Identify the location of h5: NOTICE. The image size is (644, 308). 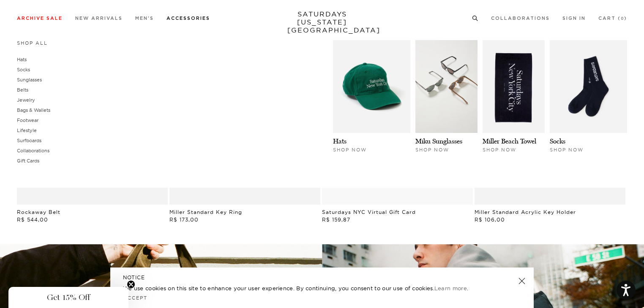
(322, 278).